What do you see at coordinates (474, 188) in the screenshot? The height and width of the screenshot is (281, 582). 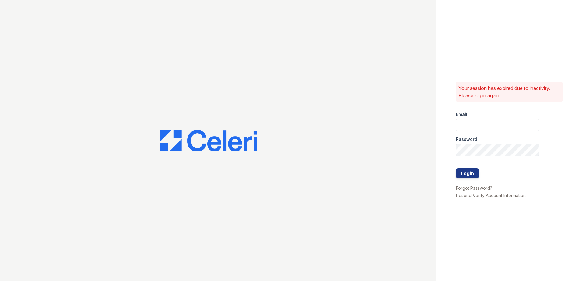 I see `a: Forgot Password?` at bounding box center [474, 188].